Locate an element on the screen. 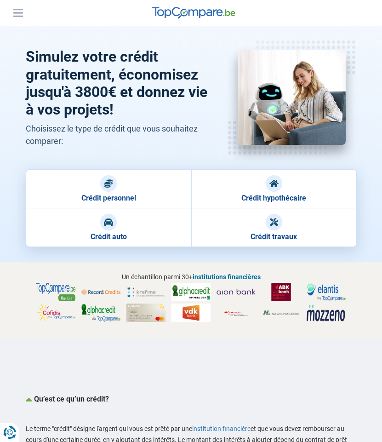 This screenshot has width=382, height=442. img: Crédit hypothécaire is located at coordinates (274, 183).